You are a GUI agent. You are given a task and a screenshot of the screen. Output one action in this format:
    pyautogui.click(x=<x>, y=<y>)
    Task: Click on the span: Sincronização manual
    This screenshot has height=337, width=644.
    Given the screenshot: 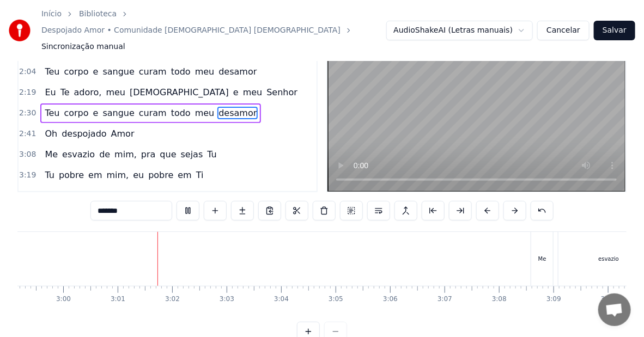 What is the action you would take?
    pyautogui.click(x=83, y=47)
    